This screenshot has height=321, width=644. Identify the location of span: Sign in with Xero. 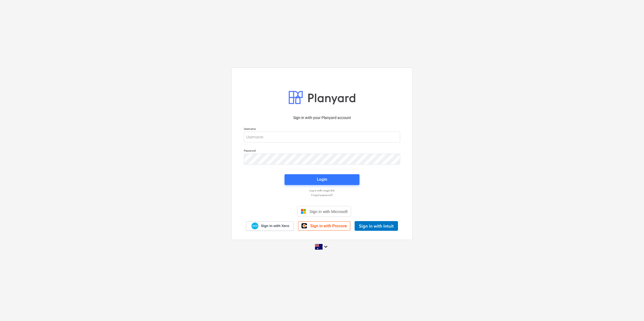
(275, 226).